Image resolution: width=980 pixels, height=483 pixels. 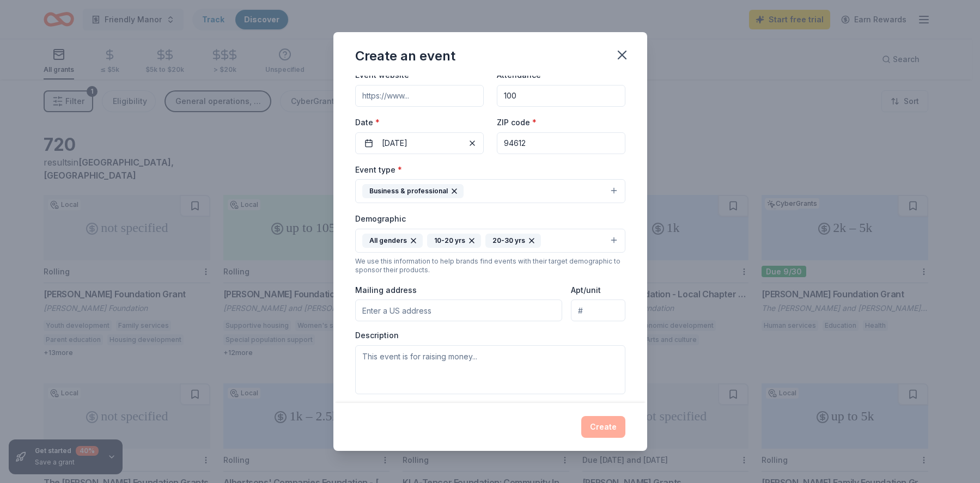 I want to click on label: Apt/unit, so click(x=585, y=290).